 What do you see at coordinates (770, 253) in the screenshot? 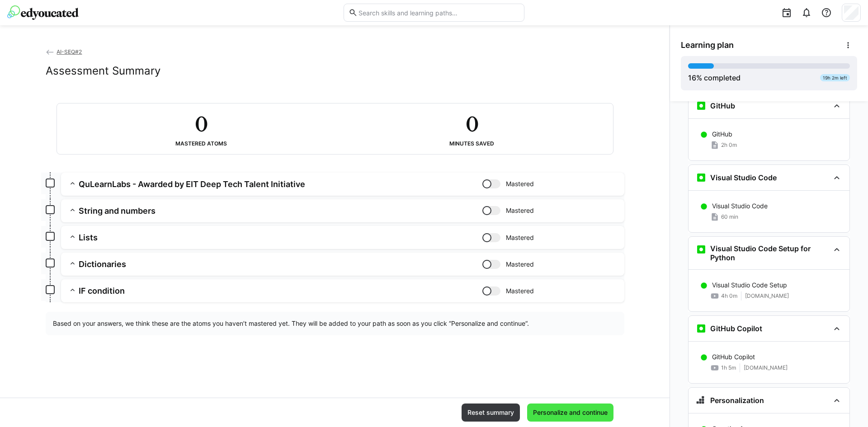
I see `h3: Visual Studio Code Setup for Python` at bounding box center [770, 253].